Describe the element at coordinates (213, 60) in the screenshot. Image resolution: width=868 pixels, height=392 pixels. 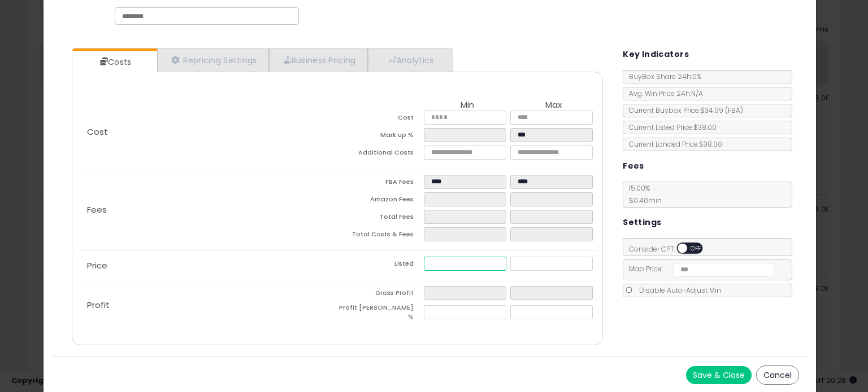
I see `a: Repricing Settings` at that location.